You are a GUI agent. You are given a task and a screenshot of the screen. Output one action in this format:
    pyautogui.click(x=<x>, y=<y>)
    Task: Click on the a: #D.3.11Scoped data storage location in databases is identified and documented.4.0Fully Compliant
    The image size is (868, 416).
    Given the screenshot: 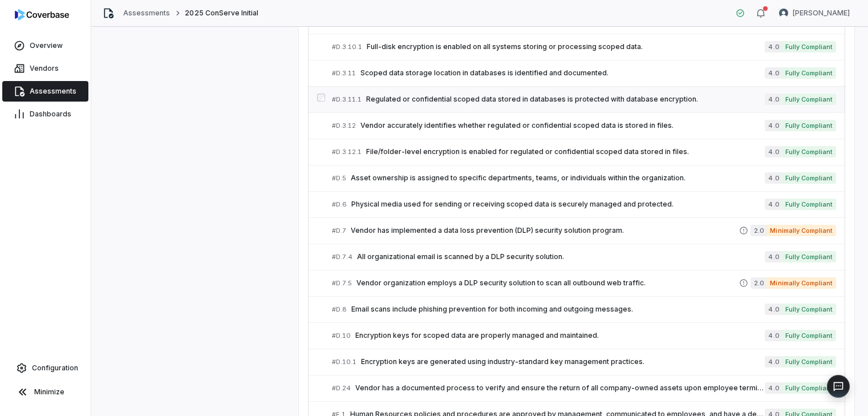 What is the action you would take?
    pyautogui.click(x=584, y=73)
    